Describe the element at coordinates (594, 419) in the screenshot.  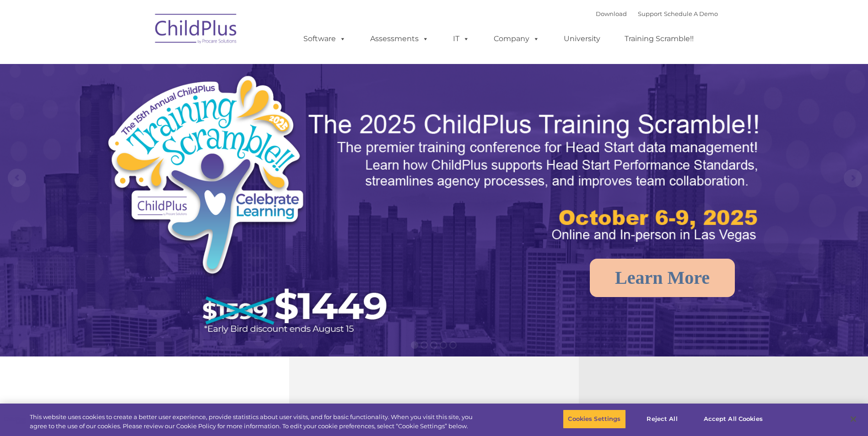
I see `button: Cookies Settings` at that location.